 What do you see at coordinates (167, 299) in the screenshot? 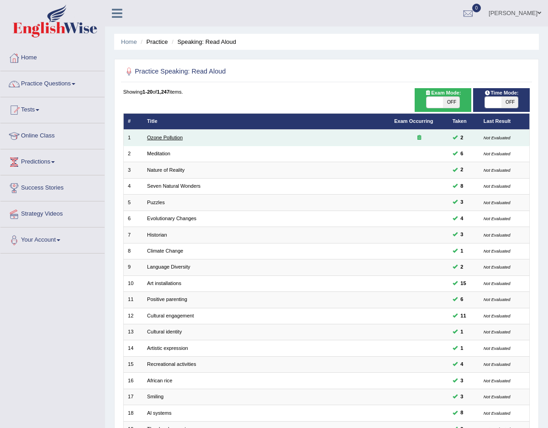
I see `a: Positive parenting` at bounding box center [167, 299].